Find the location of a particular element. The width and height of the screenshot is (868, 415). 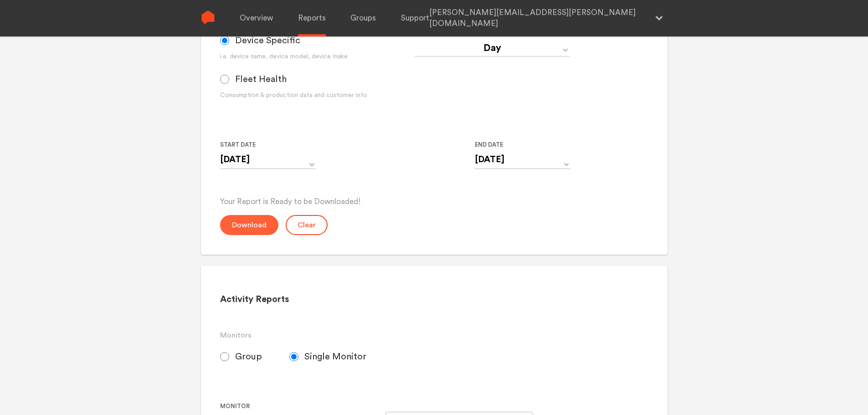

img: Sense Logo is located at coordinates (208, 17).